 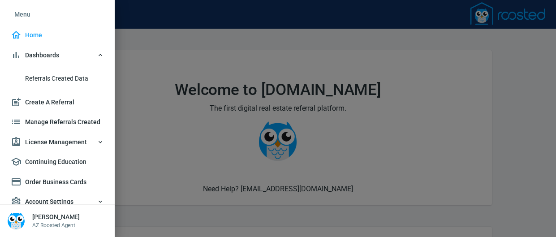 What do you see at coordinates (57, 162) in the screenshot?
I see `span: Continuing Education` at bounding box center [57, 162].